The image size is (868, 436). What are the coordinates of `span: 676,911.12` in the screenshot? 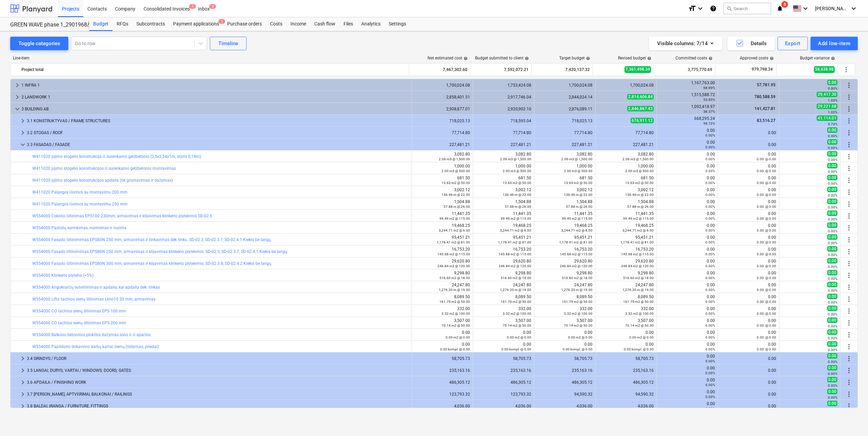 It's located at (642, 120).